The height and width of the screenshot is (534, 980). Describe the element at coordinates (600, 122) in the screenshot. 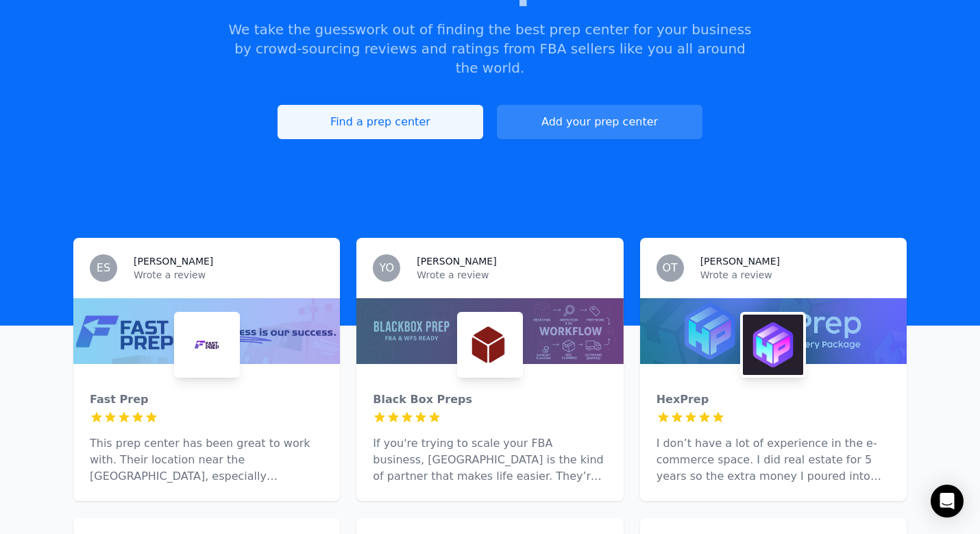

I see `a: Add your prep center` at that location.